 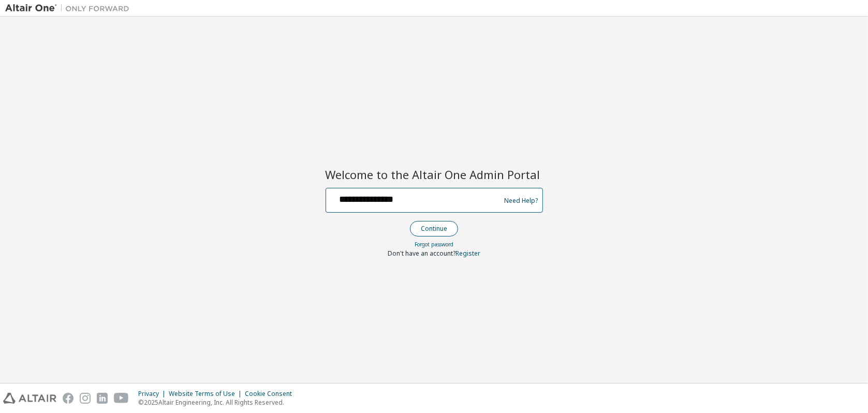 I want to click on img: instagram.svg, so click(x=85, y=398).